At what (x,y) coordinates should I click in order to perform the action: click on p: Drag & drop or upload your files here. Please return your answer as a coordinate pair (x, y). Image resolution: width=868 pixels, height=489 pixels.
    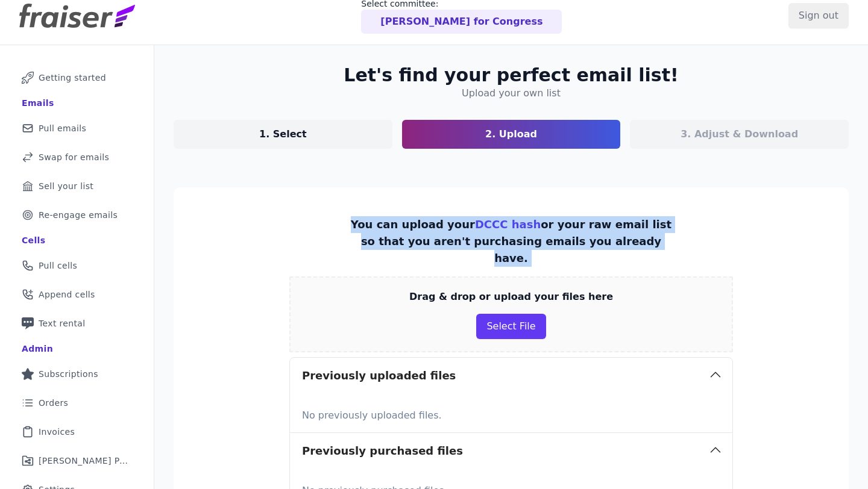
    Looking at the image, I should click on (511, 297).